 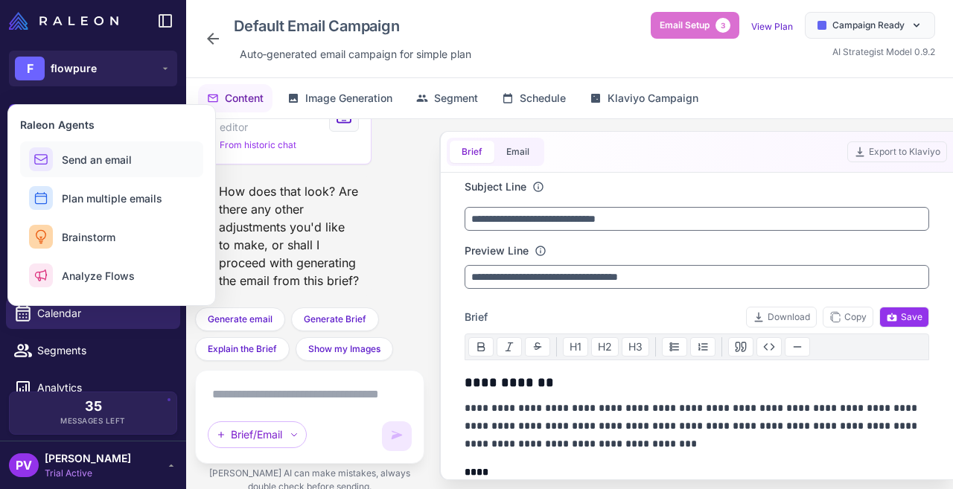 I want to click on a: Raleon Logo, so click(x=66, y=21).